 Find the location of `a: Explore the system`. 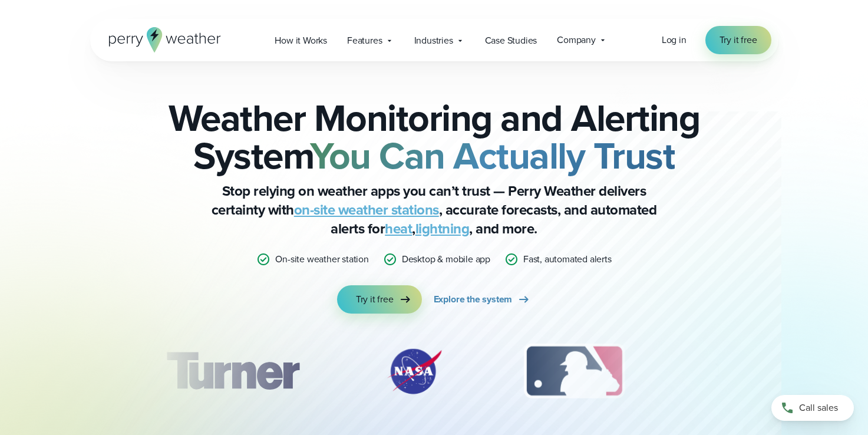

a: Explore the system is located at coordinates (483, 299).